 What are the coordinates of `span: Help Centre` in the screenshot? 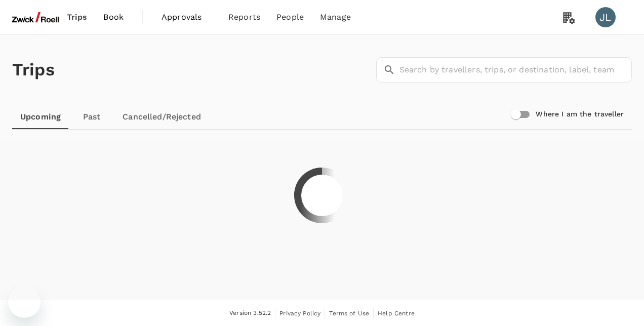 It's located at (396, 313).